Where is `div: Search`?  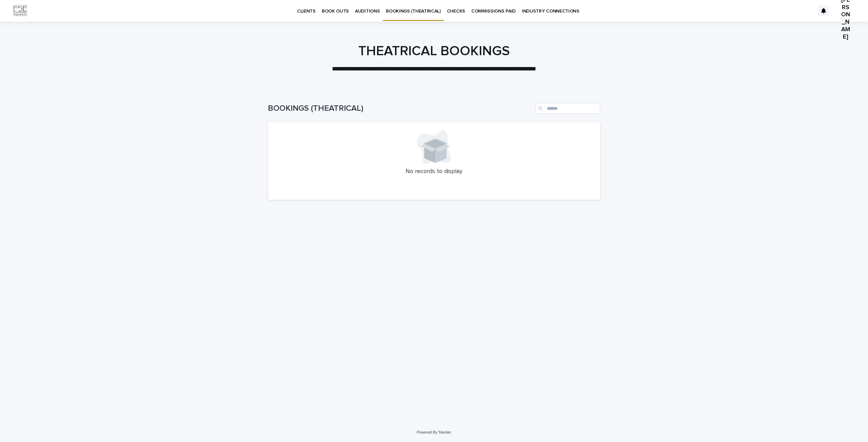
div: Search is located at coordinates (568, 108).